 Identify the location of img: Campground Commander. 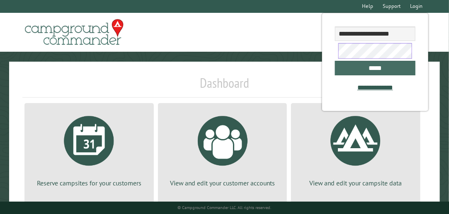
(74, 32).